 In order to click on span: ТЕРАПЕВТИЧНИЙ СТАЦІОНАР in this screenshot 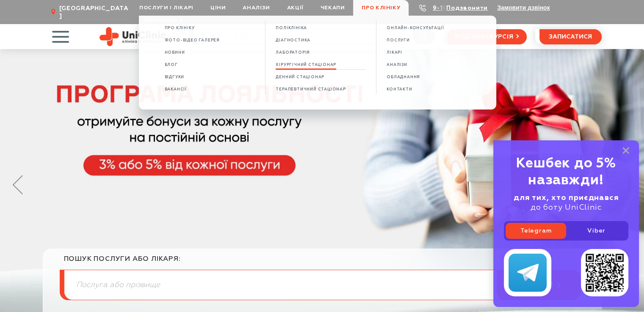, I will do `click(310, 89)`.